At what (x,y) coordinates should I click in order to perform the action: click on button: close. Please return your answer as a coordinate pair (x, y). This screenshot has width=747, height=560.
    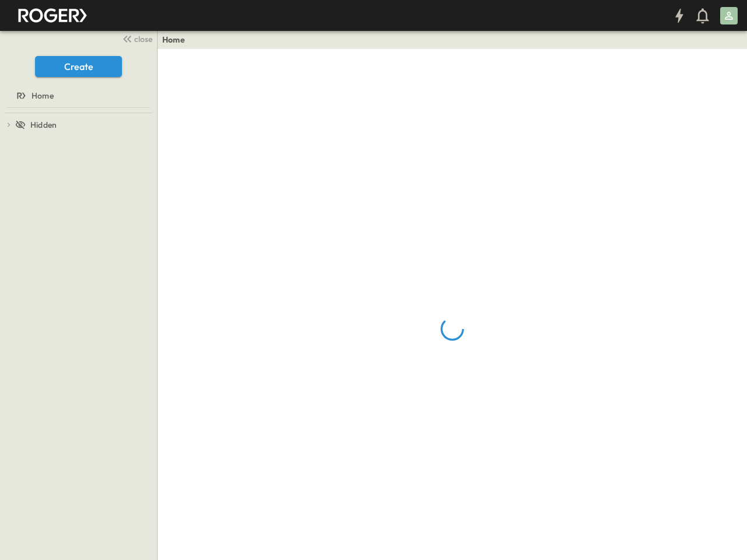
    Looking at the image, I should click on (136, 38).